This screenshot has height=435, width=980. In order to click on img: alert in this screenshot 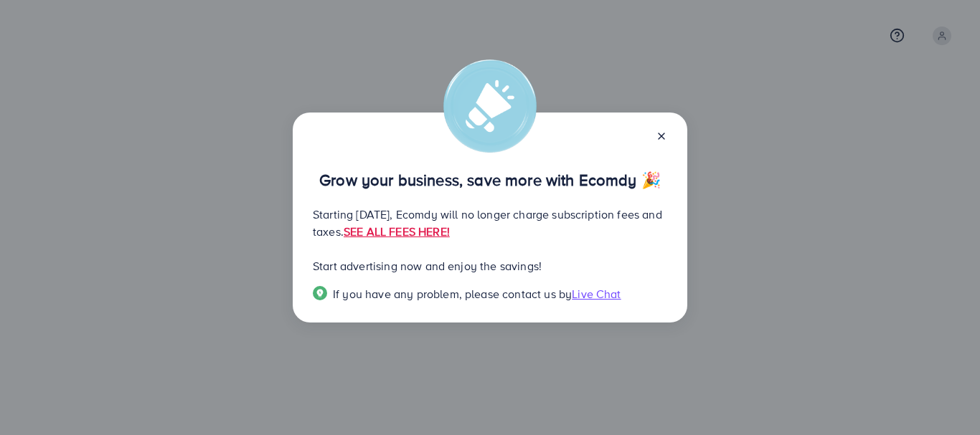, I will do `click(490, 106)`.